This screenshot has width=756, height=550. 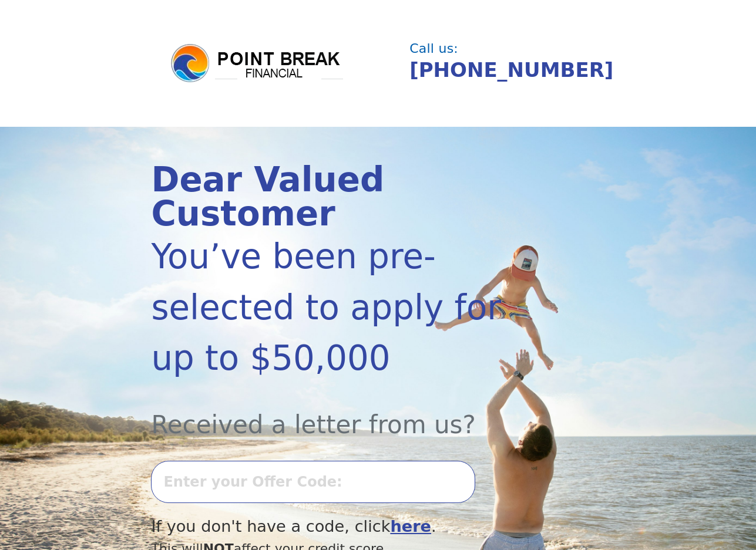 I want to click on div: Dear Valued Customer, so click(x=343, y=198).